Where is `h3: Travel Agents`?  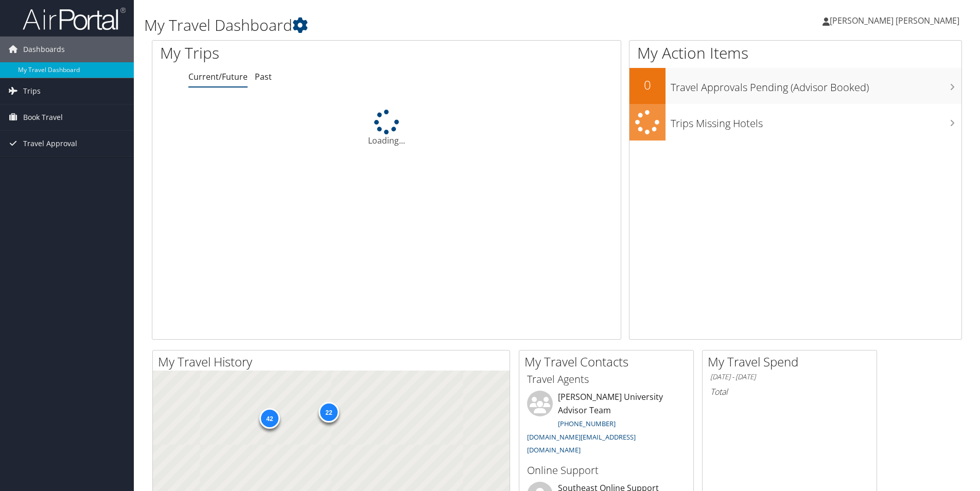
h3: Travel Agents is located at coordinates (606, 380).